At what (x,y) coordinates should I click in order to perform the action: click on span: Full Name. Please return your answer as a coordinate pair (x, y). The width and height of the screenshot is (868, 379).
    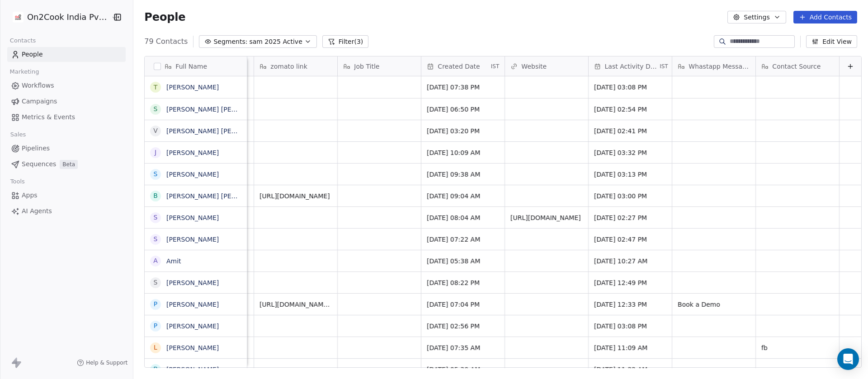
    Looking at the image, I should click on (191, 66).